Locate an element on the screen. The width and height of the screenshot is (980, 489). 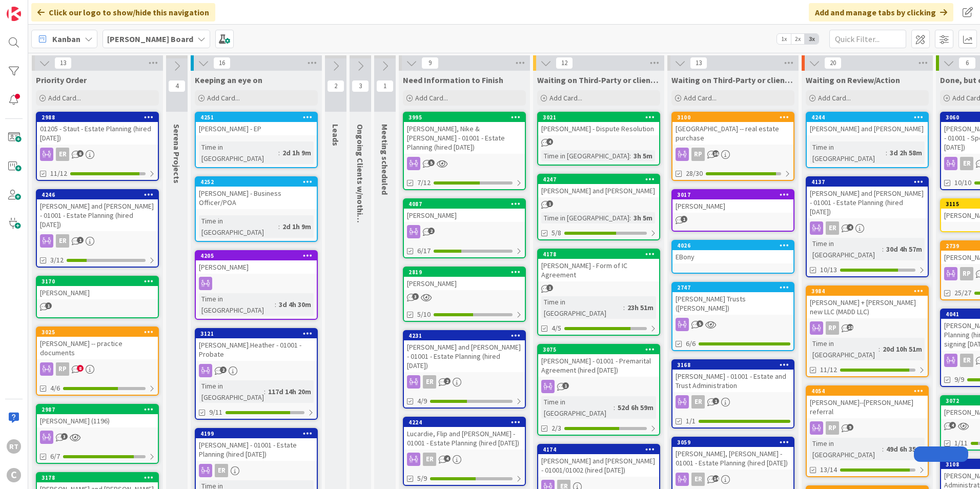
div: 23h 51m is located at coordinates (640, 307).